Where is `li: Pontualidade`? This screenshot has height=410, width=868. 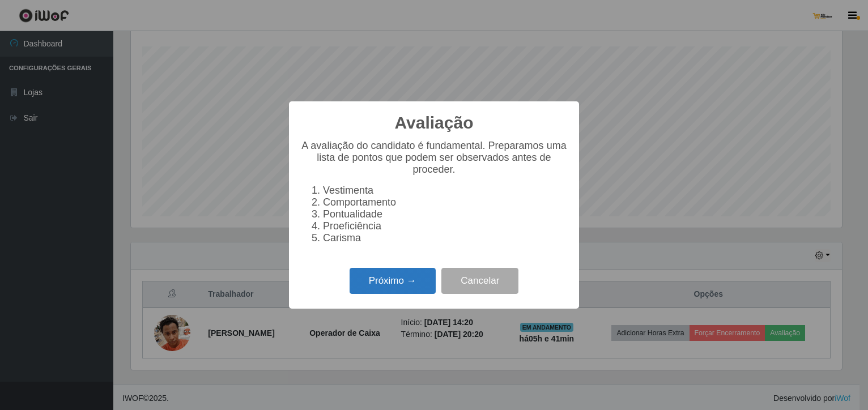
li: Pontualidade is located at coordinates (445, 214).